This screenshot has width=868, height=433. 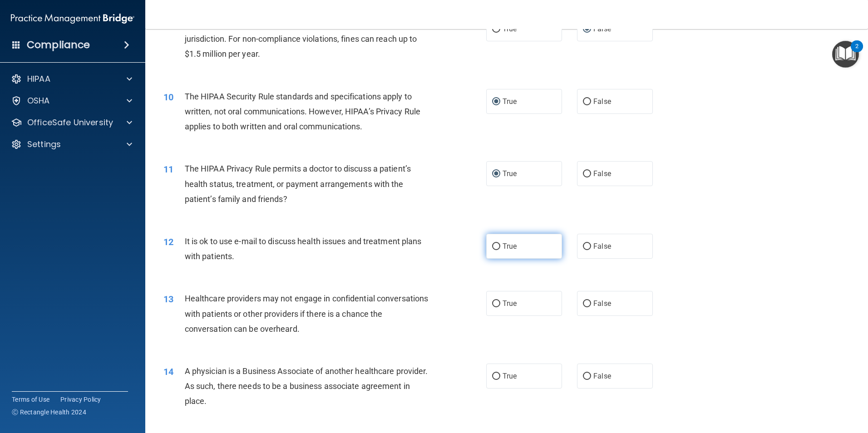 I want to click on span: The HIPAA Privacy Rule permits a doctor to discuss a patient’s health status, treatment, or payme..., so click(x=297, y=183).